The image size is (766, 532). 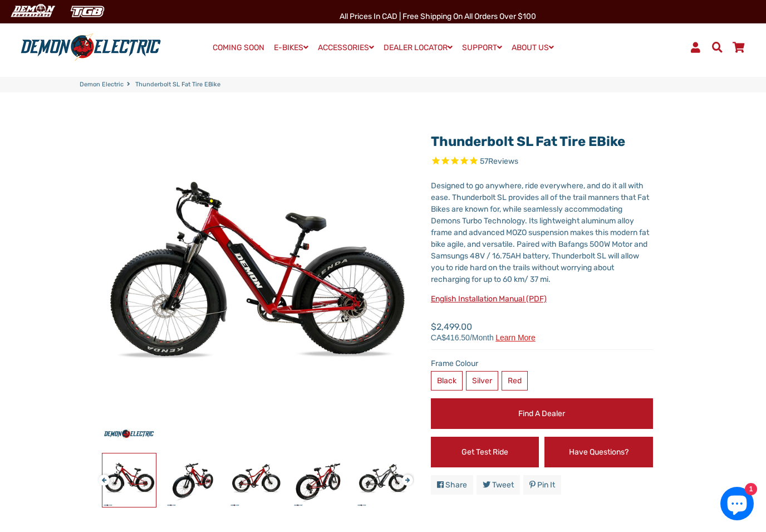 I want to click on a: English Installation Manual (PDF), so click(x=489, y=299).